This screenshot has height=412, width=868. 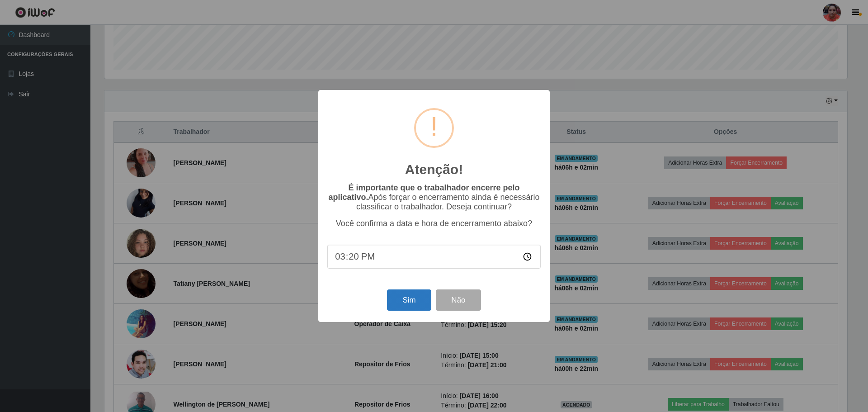 I want to click on p: Após forçar o encerramento ainda é necessário classificar o trabalhador. Deseja continuar?, so click(x=434, y=197).